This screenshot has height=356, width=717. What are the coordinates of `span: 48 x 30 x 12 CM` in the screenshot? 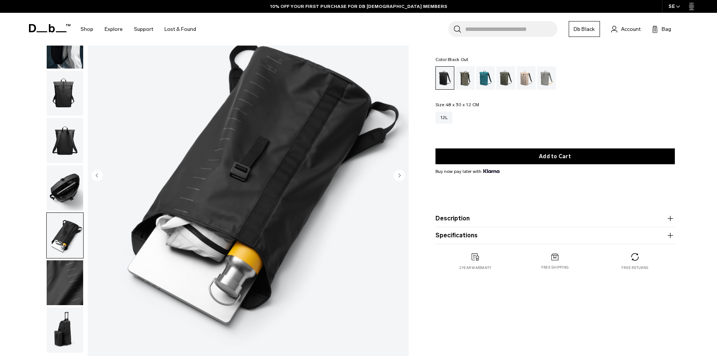 It's located at (463, 105).